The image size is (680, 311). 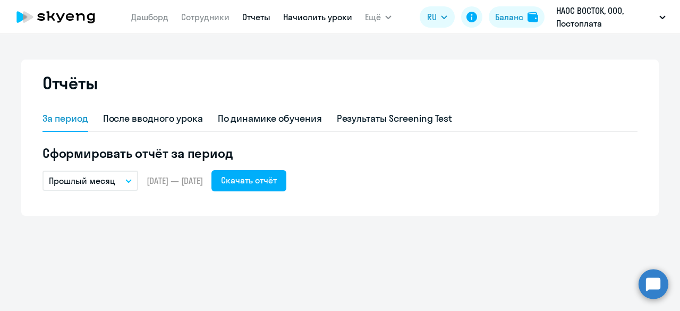 I want to click on a: Сотрудники, so click(x=205, y=17).